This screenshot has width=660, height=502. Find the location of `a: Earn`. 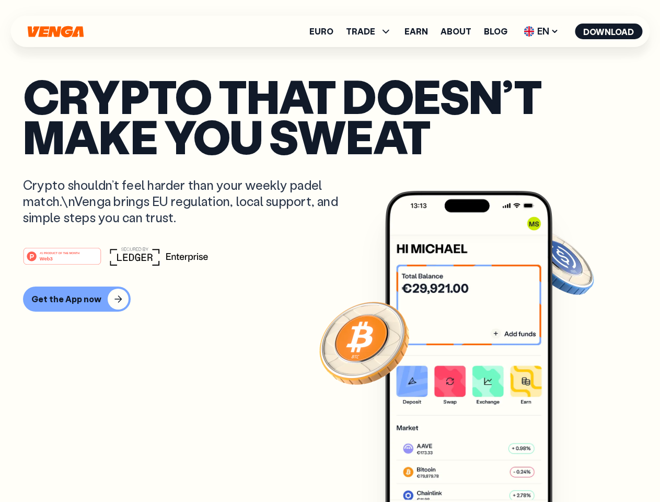

a: Earn is located at coordinates (416, 31).